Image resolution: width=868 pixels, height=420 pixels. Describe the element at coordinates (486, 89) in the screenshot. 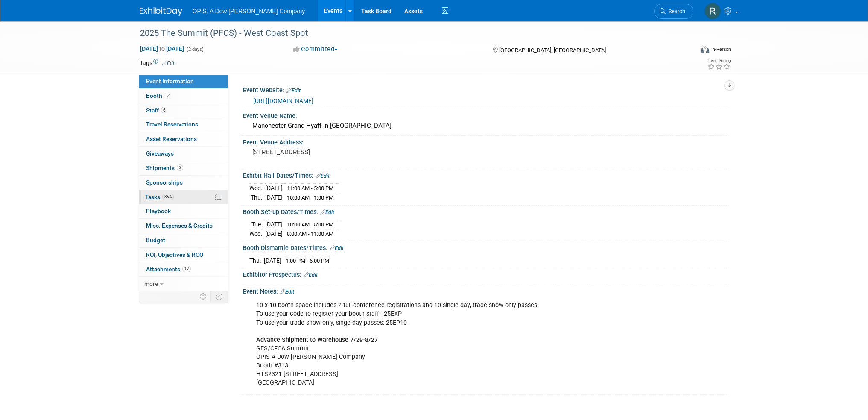

I see `div: Event Website:` at that location.